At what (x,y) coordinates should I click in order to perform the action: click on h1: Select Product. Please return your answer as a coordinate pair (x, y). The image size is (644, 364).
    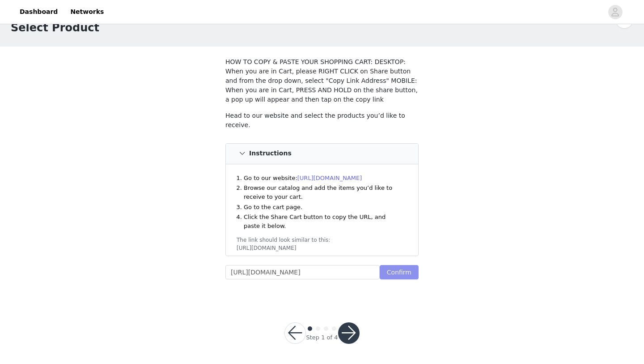
    Looking at the image, I should click on (55, 28).